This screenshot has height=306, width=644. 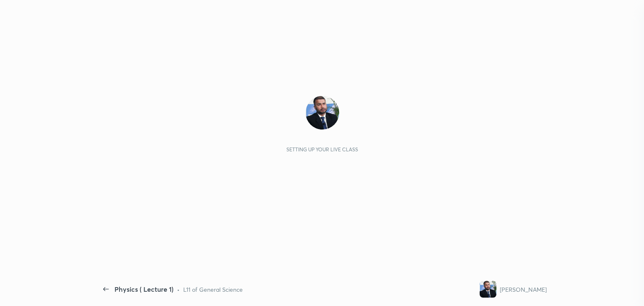 What do you see at coordinates (143, 288) in the screenshot?
I see `div: Physics ( Lecture 1)` at bounding box center [143, 288].